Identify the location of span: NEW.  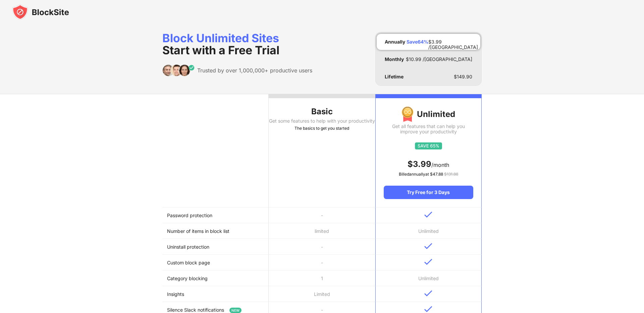
(236, 310).